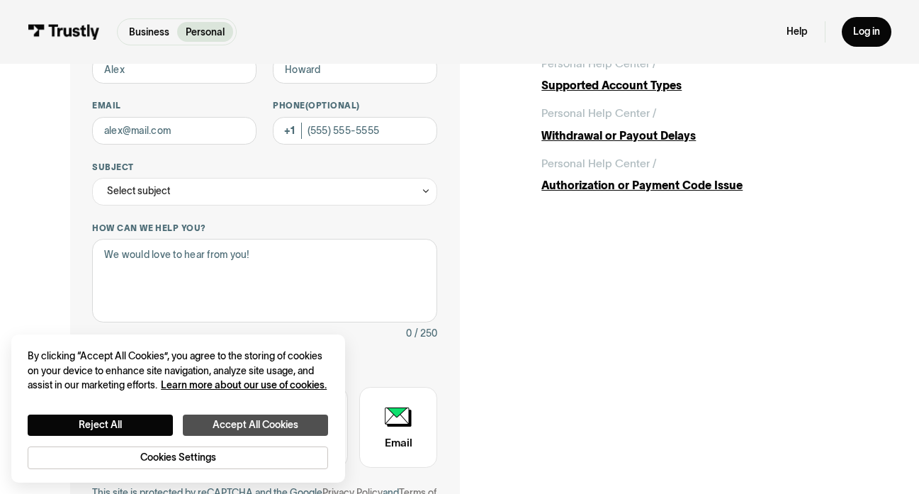 This screenshot has width=919, height=494. What do you see at coordinates (178, 409) in the screenshot?
I see `div: Privacy` at bounding box center [178, 409].